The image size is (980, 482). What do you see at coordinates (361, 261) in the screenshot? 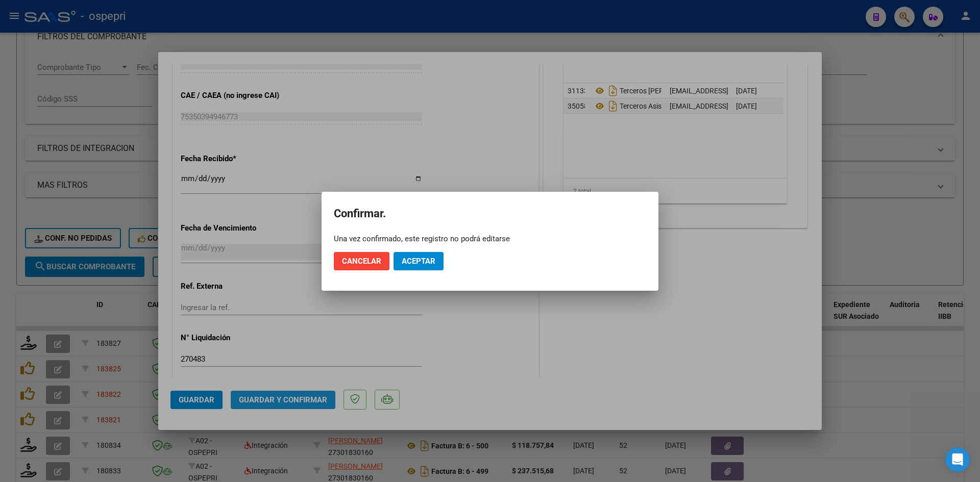
I see `span: Cancelar` at bounding box center [361, 261].